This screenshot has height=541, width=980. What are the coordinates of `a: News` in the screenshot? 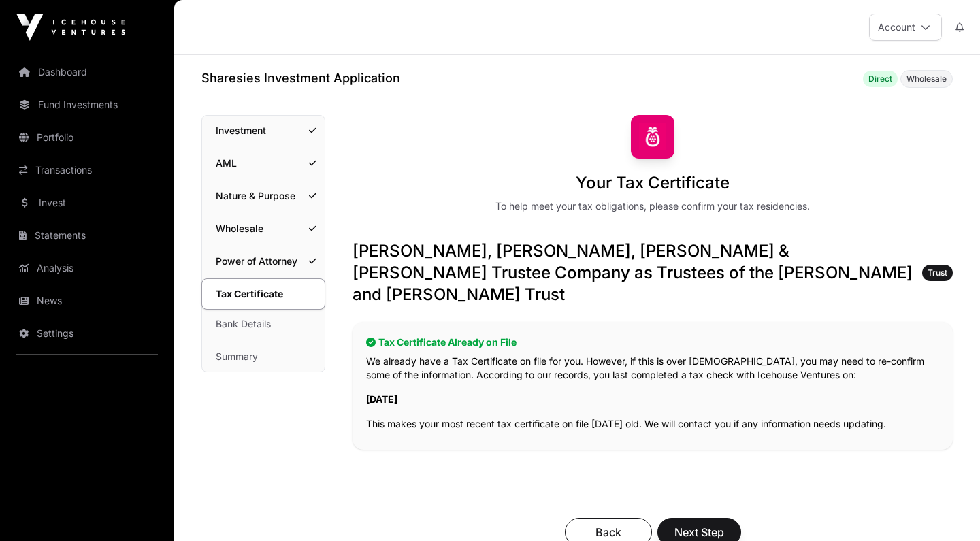 It's located at (87, 301).